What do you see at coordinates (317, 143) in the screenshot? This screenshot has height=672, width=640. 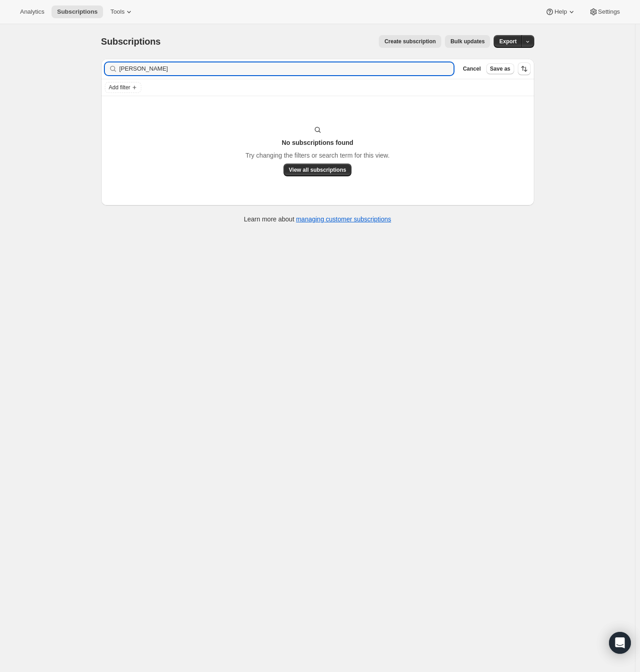 I see `h3: No subscriptions found` at bounding box center [317, 143].